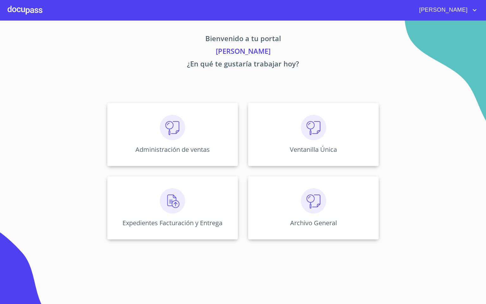 This screenshot has height=304, width=486. I want to click on p: Administración de ventas, so click(172, 149).